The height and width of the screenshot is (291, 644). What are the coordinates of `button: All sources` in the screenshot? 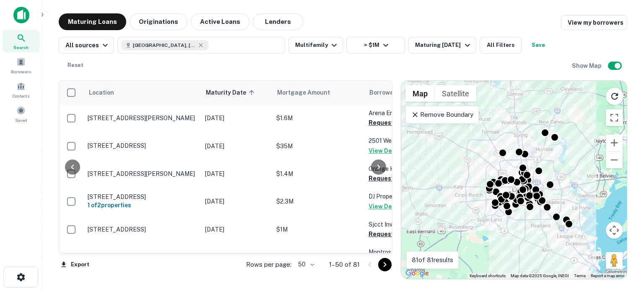 It's located at (86, 45).